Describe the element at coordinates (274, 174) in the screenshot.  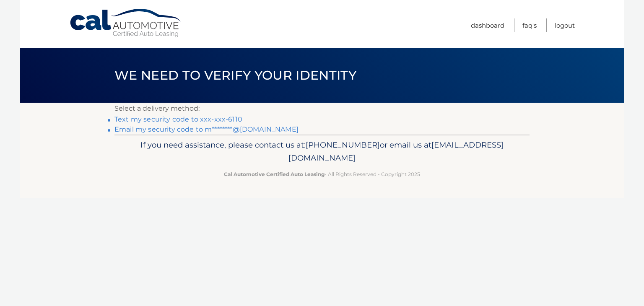
I see `strong: Cal Automotive Certified Auto Leasing` at that location.